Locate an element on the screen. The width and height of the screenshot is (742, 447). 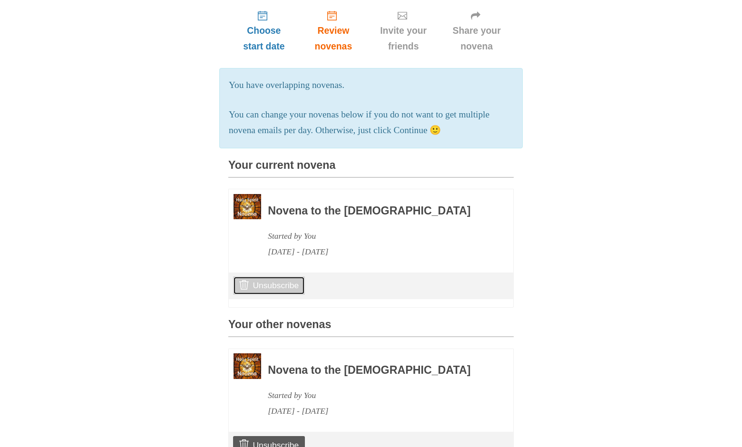
a: Choose start date is located at coordinates (264, 30).